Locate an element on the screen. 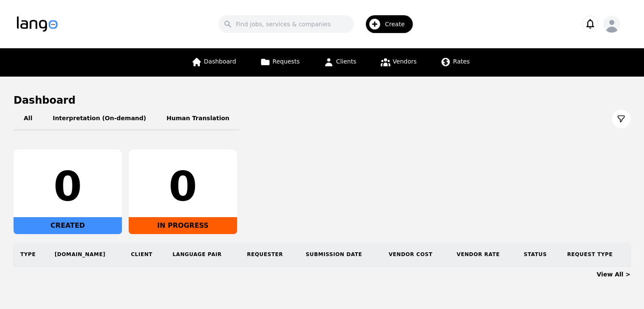 This screenshot has height=309, width=644. th: Request Type is located at coordinates (595, 254).